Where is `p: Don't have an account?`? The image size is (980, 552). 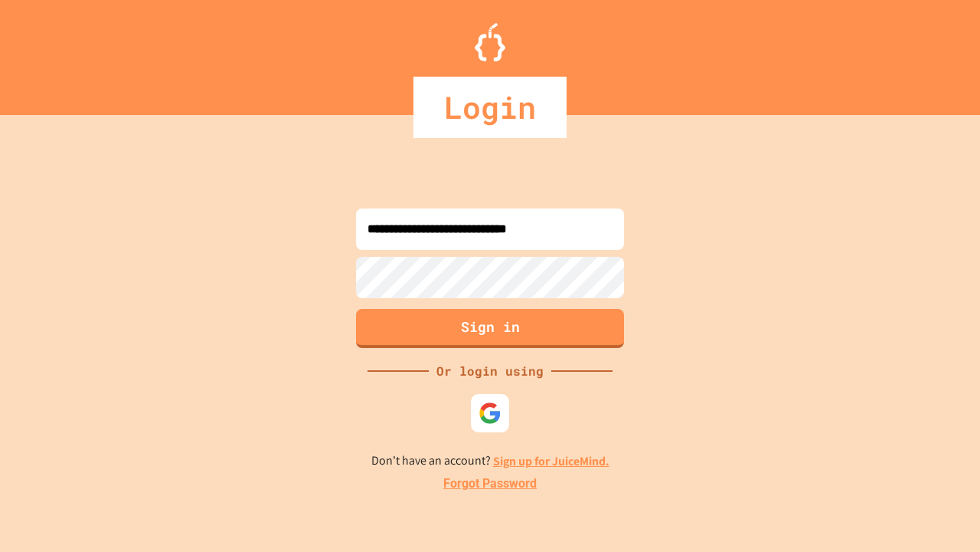
p: Don't have an account? is located at coordinates (490, 461).